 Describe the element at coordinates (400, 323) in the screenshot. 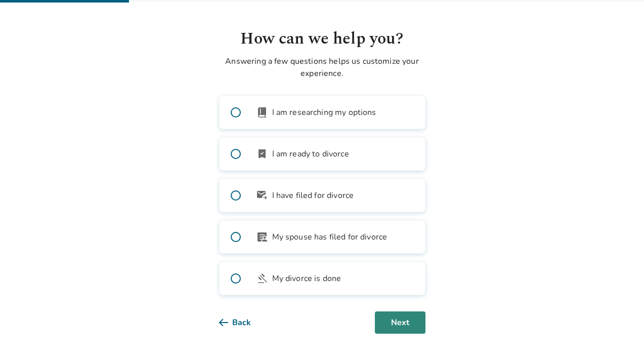

I see `button: Next` at that location.